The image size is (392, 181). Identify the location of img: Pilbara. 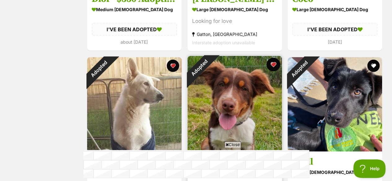
(234, 103).